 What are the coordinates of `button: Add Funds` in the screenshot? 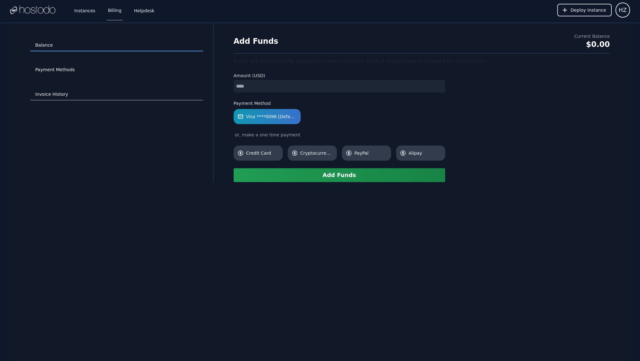 It's located at (340, 175).